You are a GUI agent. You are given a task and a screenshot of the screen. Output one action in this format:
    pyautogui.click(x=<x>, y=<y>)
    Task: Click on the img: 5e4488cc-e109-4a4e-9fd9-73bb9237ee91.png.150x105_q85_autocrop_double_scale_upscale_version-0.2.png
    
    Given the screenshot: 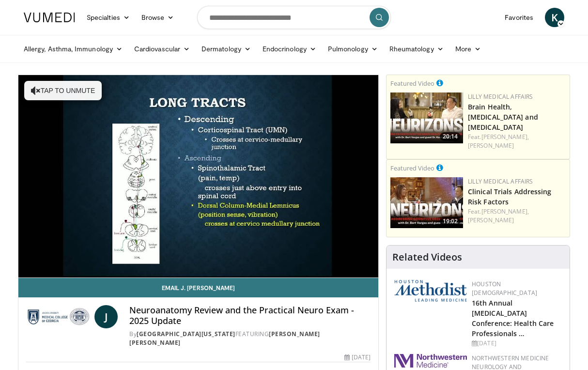 What is the action you would take?
    pyautogui.click(x=431, y=291)
    